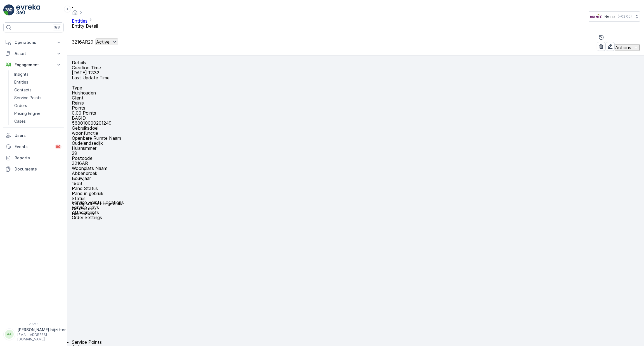  Describe the element at coordinates (28, 98) in the screenshot. I see `p: Service Points` at that location.